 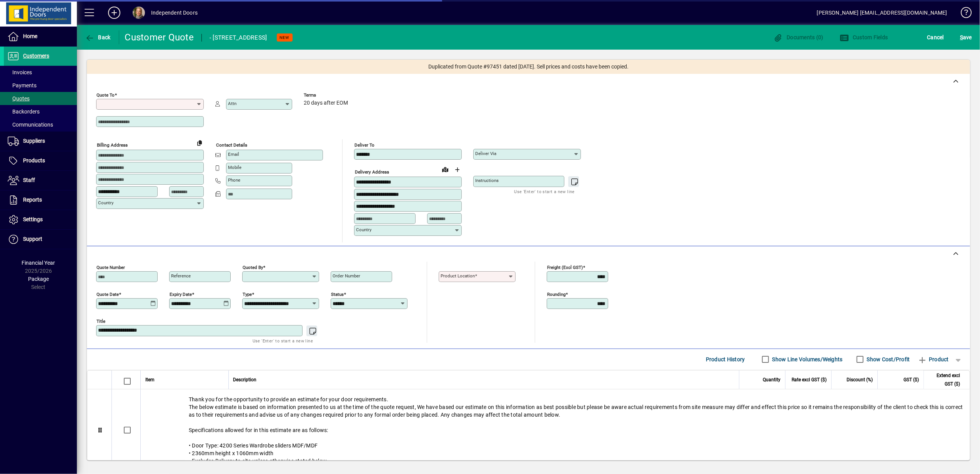 I want to click on span: Backorders, so click(x=23, y=111).